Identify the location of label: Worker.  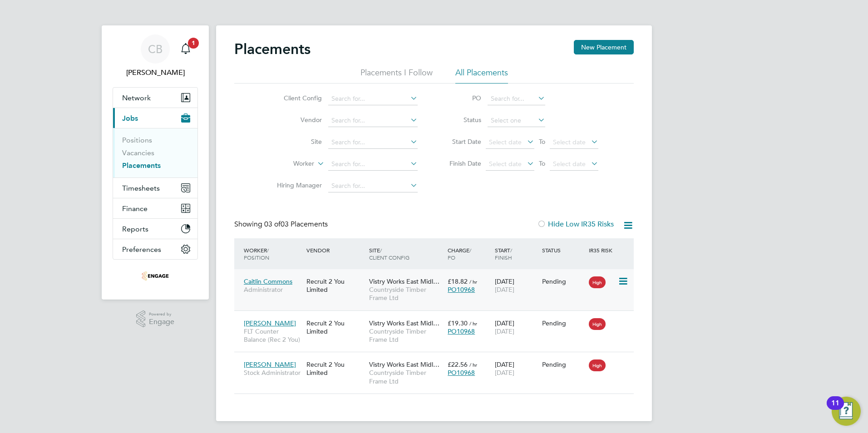
(288, 164).